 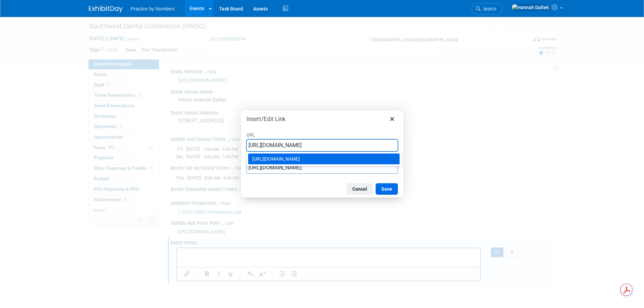 I want to click on a: Search, so click(x=487, y=9).